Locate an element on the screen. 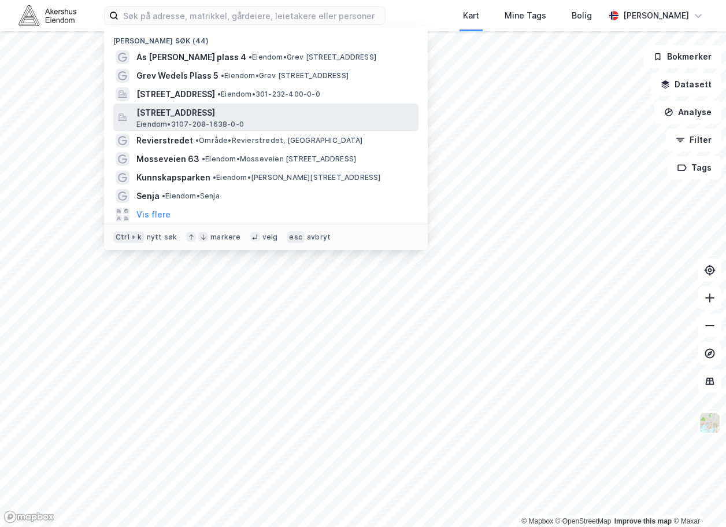 Image resolution: width=726 pixels, height=527 pixels. a: Mapbox homepage is located at coordinates (29, 516).